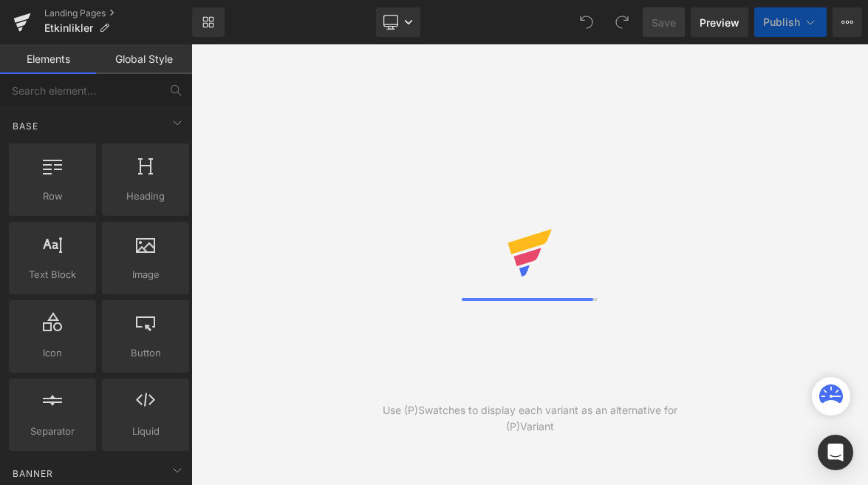 This screenshot has width=868, height=485. I want to click on button: Publish, so click(790, 22).